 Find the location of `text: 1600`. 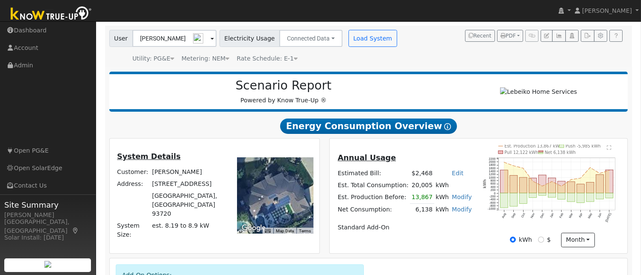

text: 1600 is located at coordinates (492, 168).